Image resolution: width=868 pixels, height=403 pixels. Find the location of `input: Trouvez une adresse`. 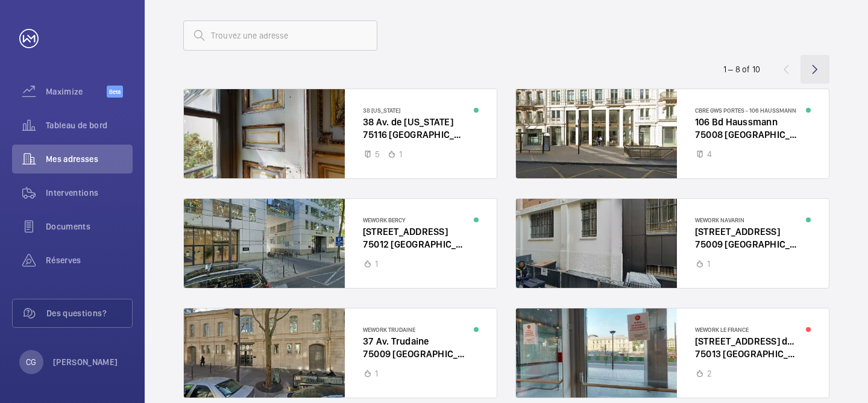

input: Trouvez une adresse is located at coordinates (280, 35).